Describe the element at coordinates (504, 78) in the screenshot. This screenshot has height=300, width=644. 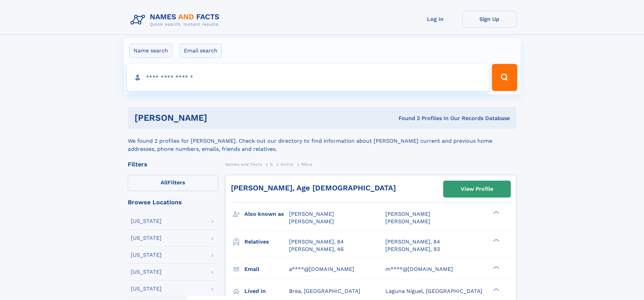
I see `button: Search Button` at that location.